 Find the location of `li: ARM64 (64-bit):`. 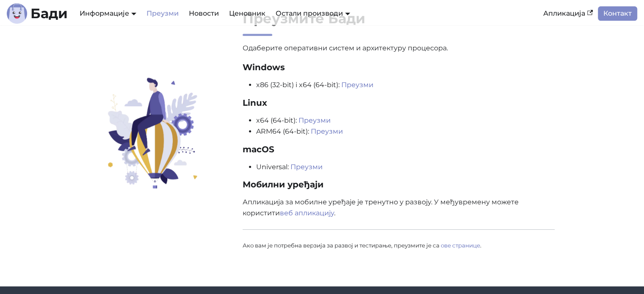

li: ARM64 (64-bit): is located at coordinates (405, 132).